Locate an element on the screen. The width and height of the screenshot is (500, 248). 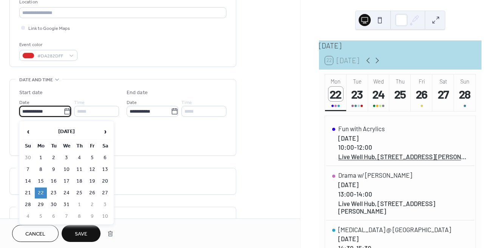
td: 27 is located at coordinates (105, 193).